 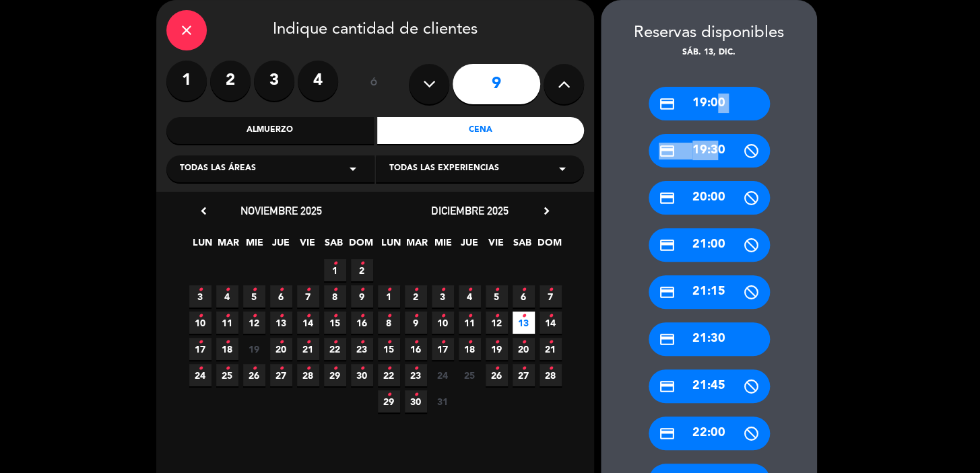 What do you see at coordinates (281, 296) in the screenshot?
I see `span: 6` at bounding box center [281, 296].